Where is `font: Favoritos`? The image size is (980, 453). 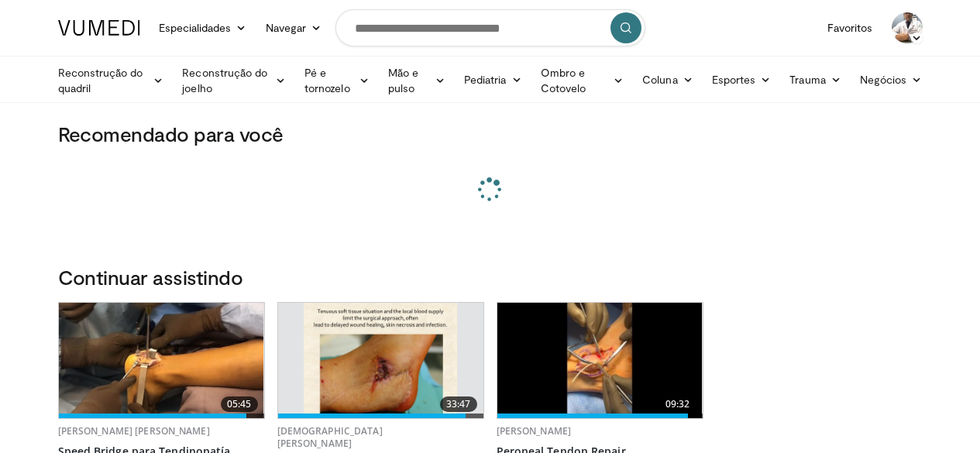
font: Favoritos is located at coordinates (849, 28).